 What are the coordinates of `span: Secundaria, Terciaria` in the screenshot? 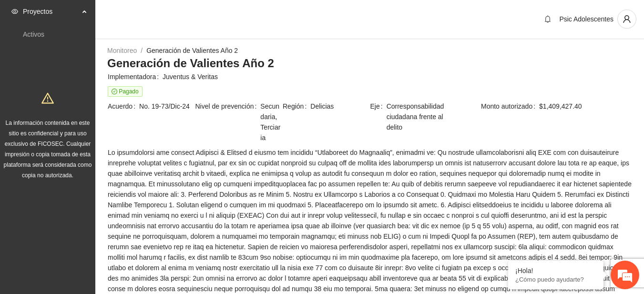 It's located at (271, 122).